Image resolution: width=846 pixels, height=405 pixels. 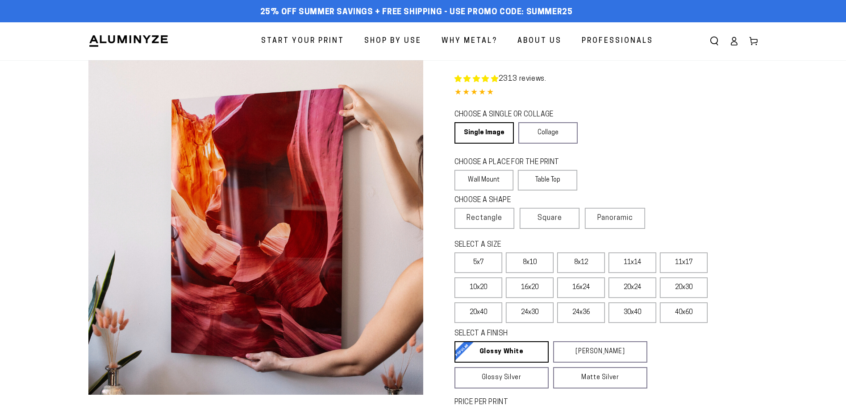 What do you see at coordinates (303, 41) in the screenshot?
I see `span: Start Your Print` at bounding box center [303, 41].